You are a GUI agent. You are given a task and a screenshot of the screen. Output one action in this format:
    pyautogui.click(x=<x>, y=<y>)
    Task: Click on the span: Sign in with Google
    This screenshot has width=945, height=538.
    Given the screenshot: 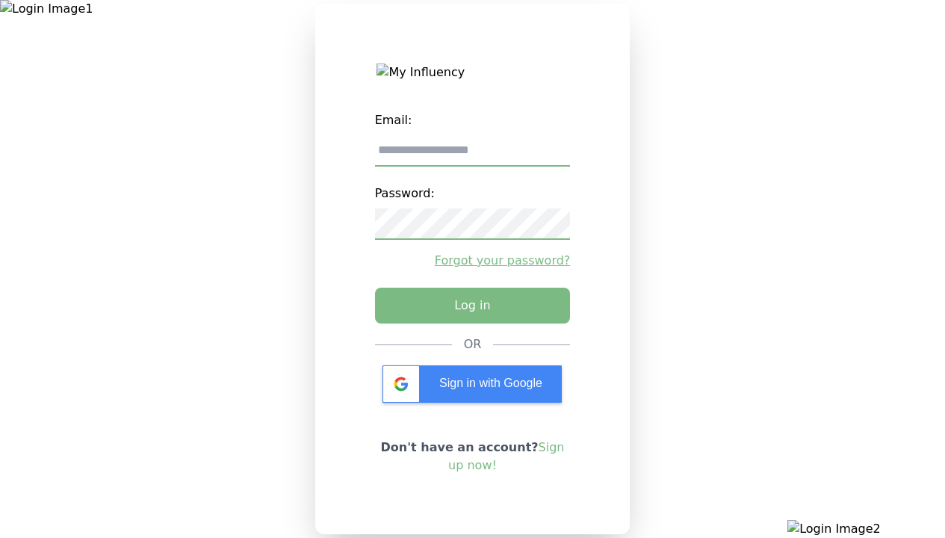 What is the action you would take?
    pyautogui.click(x=491, y=382)
    